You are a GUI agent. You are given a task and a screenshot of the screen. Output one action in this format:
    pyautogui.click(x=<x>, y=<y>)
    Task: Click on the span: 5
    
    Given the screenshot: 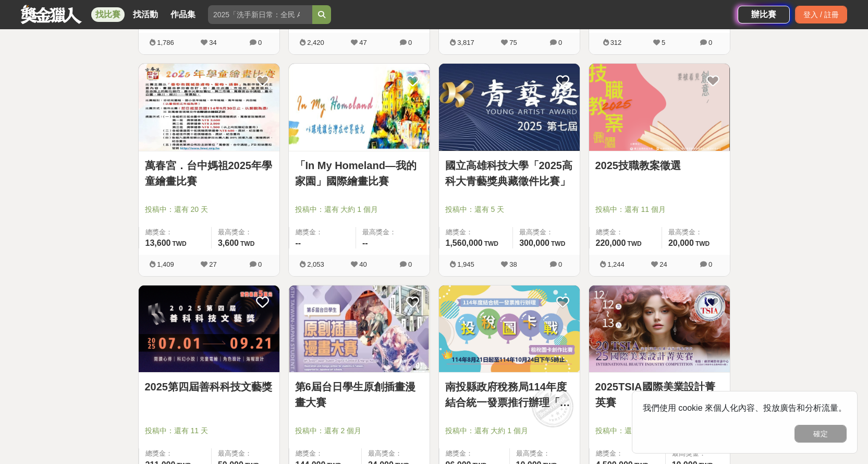 What is the action you would take?
    pyautogui.click(x=663, y=43)
    